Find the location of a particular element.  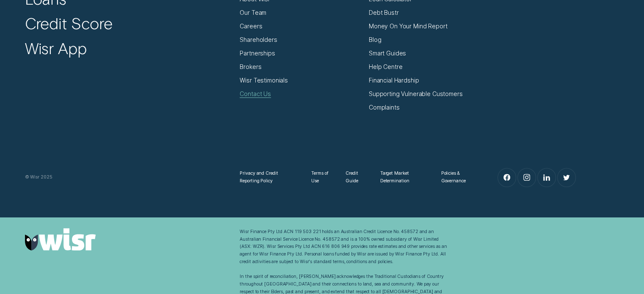

div: Credit Guide is located at coordinates (356, 177).